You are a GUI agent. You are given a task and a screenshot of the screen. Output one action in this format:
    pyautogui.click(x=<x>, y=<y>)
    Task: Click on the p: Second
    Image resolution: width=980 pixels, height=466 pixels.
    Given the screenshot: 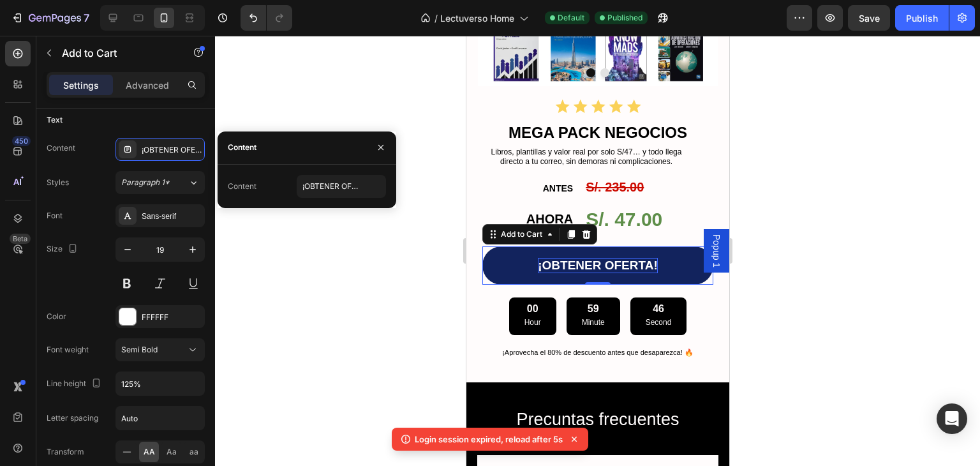 What is the action you would take?
    pyautogui.click(x=192, y=288)
    